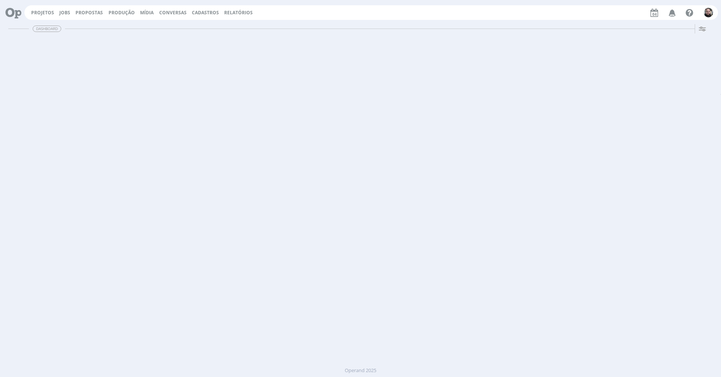  What do you see at coordinates (708, 12) in the screenshot?
I see `img: G` at bounding box center [708, 12].